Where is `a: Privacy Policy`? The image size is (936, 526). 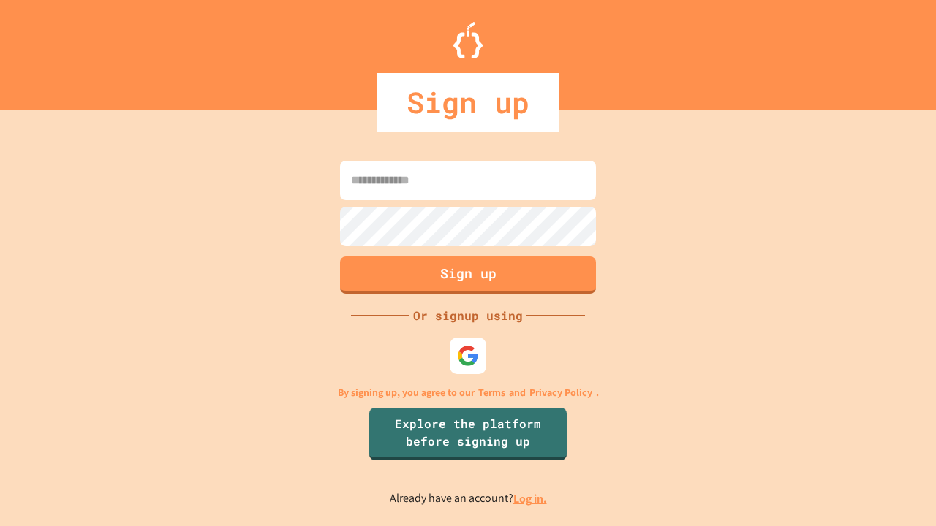 a: Privacy Policy is located at coordinates (561, 393).